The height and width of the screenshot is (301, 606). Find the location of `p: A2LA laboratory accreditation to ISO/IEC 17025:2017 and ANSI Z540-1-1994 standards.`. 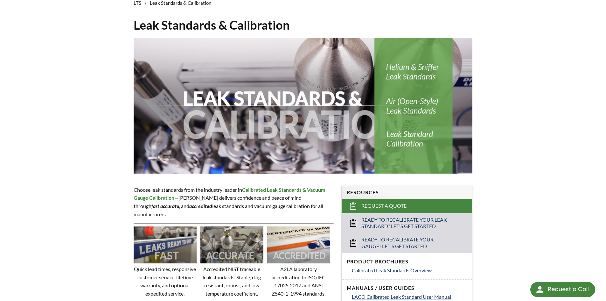

p: A2LA laboratory accreditation to ISO/IEC 17025:2017 and ANSI Z540-1-1994 standards. is located at coordinates (299, 281).